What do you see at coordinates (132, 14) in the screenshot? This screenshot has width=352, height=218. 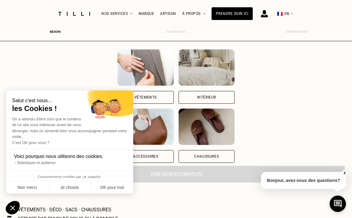 I see `img: Menu déroulant` at bounding box center [132, 14].